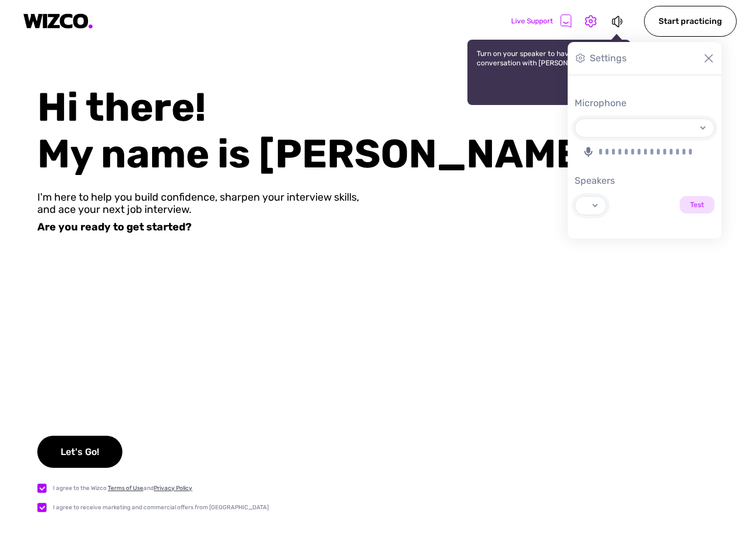 The width and height of the screenshot is (746, 560). What do you see at coordinates (697, 205) in the screenshot?
I see `input: Speakers` at bounding box center [697, 205].